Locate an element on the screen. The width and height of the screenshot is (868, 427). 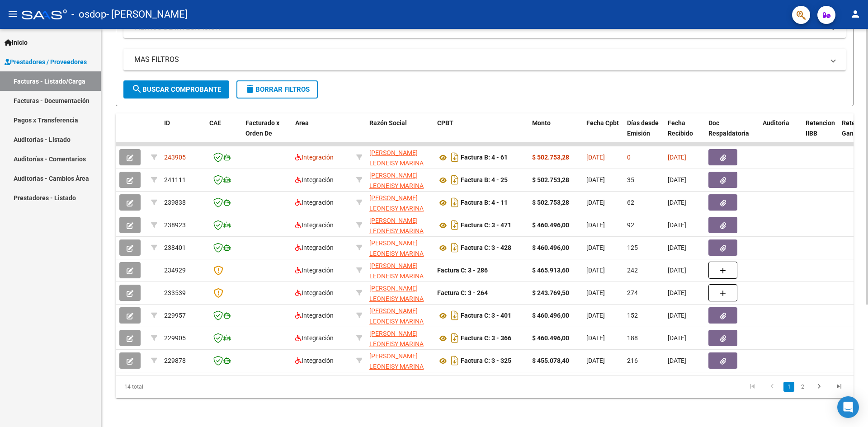
span: Razón Social is located at coordinates (388, 123).